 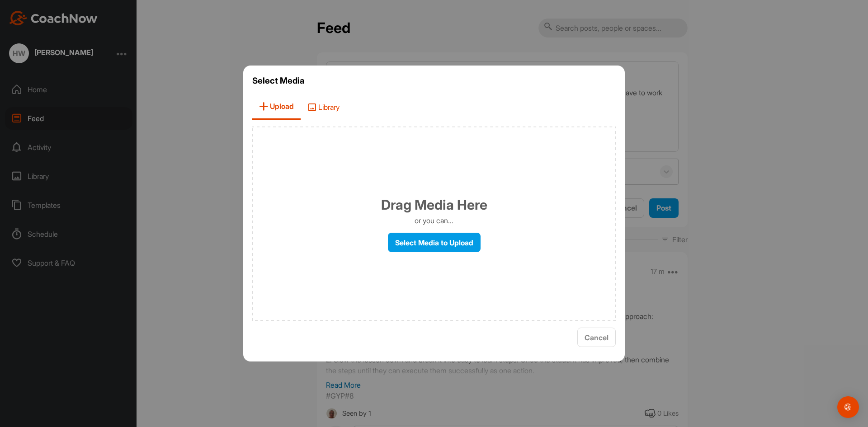 I want to click on button: Cancel, so click(x=596, y=337).